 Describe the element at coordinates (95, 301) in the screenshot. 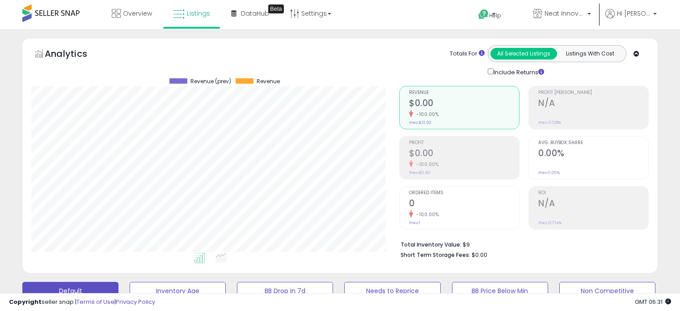

I see `a: Terms of Use` at that location.